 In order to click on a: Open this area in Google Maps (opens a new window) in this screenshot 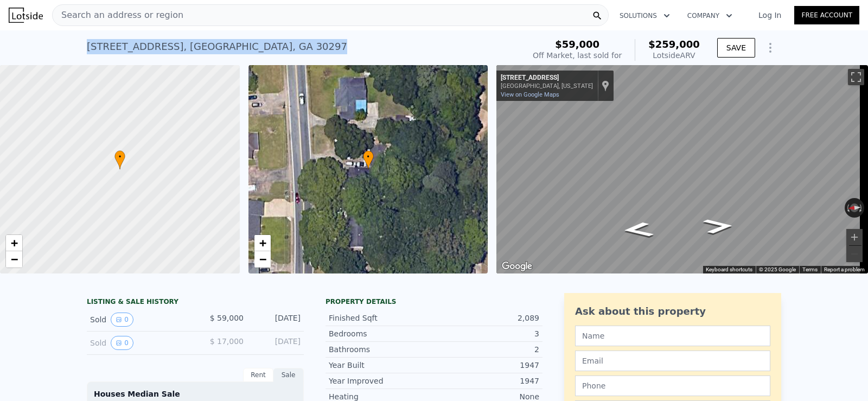, I will do `click(517, 266)`.